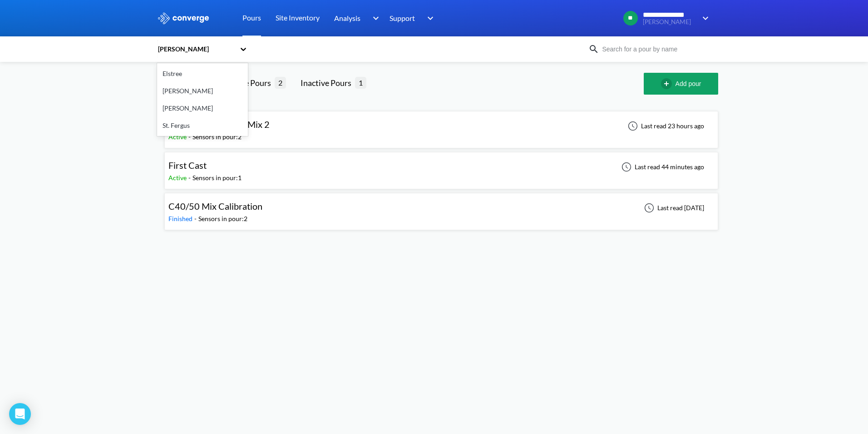  What do you see at coordinates (347, 18) in the screenshot?
I see `span: Analysis` at bounding box center [347, 18].